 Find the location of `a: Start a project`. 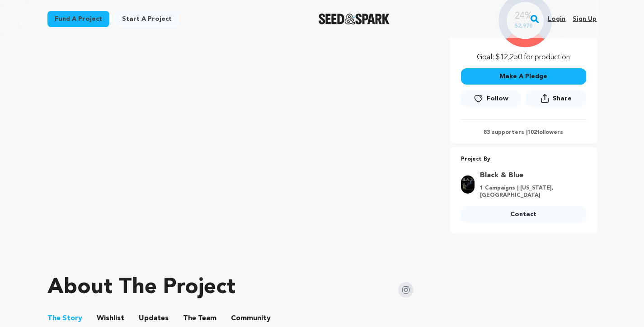

a: Start a project is located at coordinates (147, 19).